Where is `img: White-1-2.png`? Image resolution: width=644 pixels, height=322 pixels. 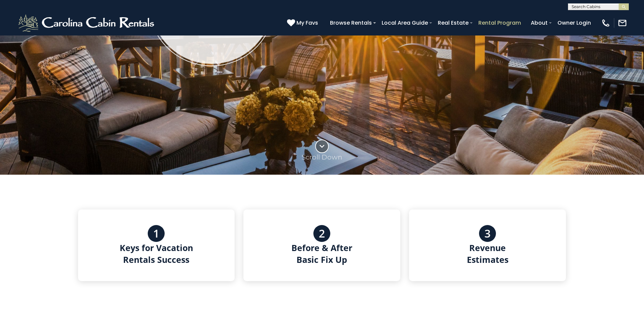
img: White-1-2.png is located at coordinates (87, 23).